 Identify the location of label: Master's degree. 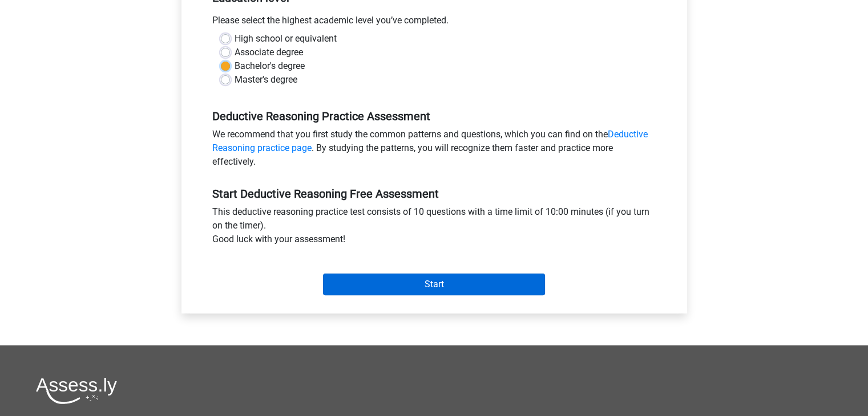
(266, 80).